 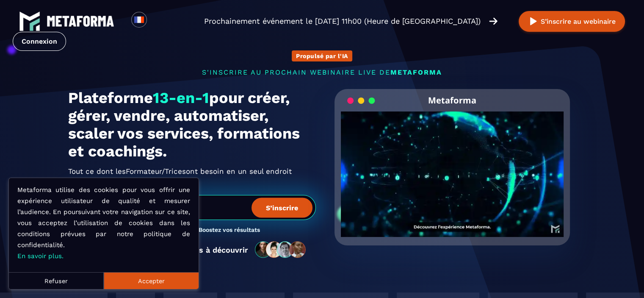 I want to click on img: community-people, so click(x=281, y=250).